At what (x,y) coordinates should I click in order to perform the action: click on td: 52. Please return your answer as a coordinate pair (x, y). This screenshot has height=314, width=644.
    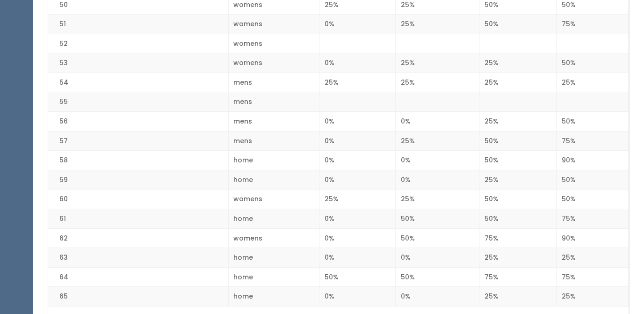
    Looking at the image, I should click on (138, 43).